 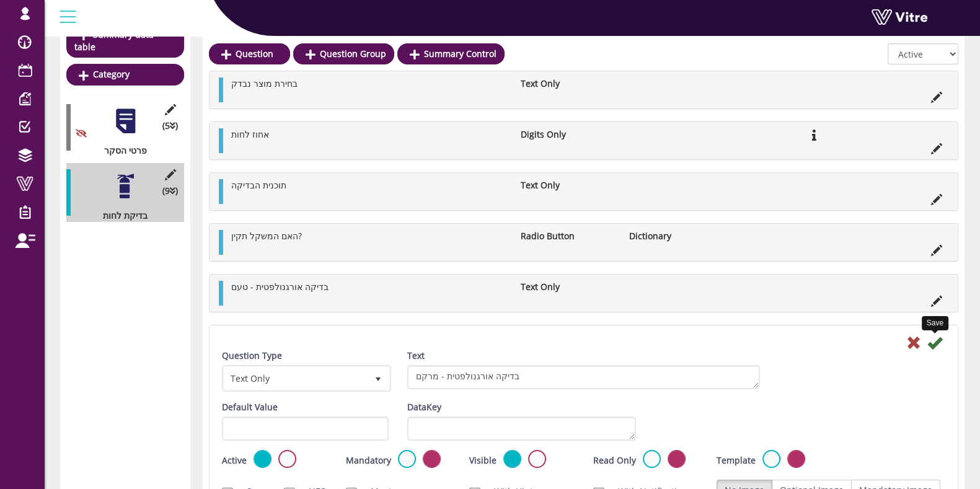 I want to click on label: Visible, so click(x=483, y=460).